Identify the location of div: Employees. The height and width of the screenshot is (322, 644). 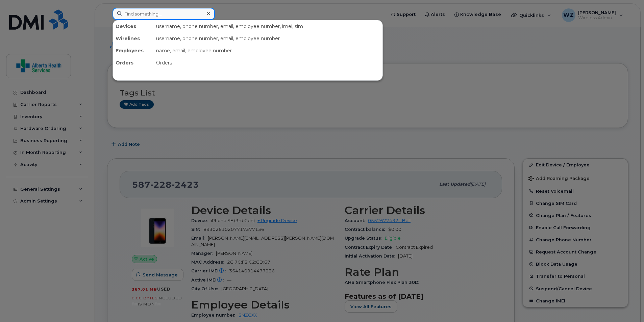
(133, 50).